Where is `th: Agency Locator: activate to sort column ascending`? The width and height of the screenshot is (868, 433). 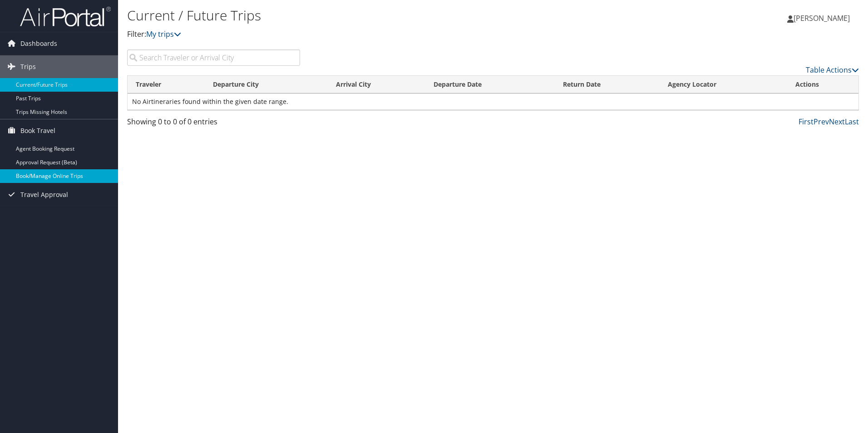 th: Agency Locator: activate to sort column ascending is located at coordinates (723, 85).